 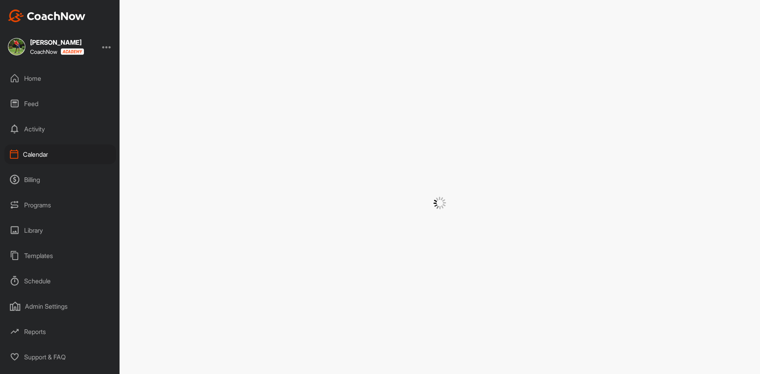 I want to click on div: Home, so click(x=60, y=78).